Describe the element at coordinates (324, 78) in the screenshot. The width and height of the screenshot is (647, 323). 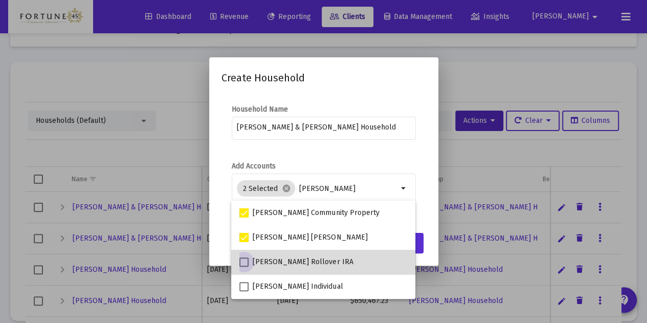
I see `h2: Create Household` at that location.